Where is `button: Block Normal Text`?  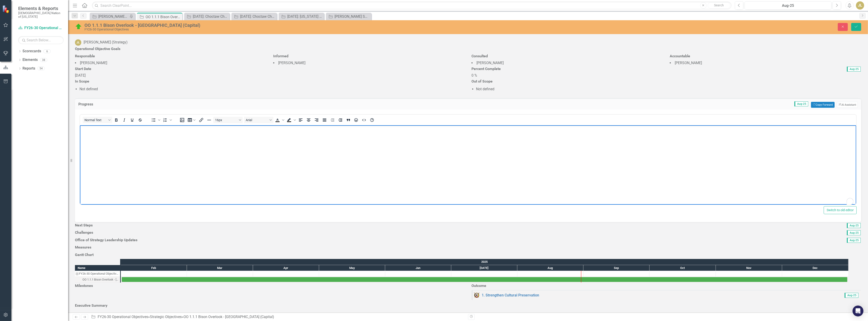 button: Block Normal Text is located at coordinates (98, 120).